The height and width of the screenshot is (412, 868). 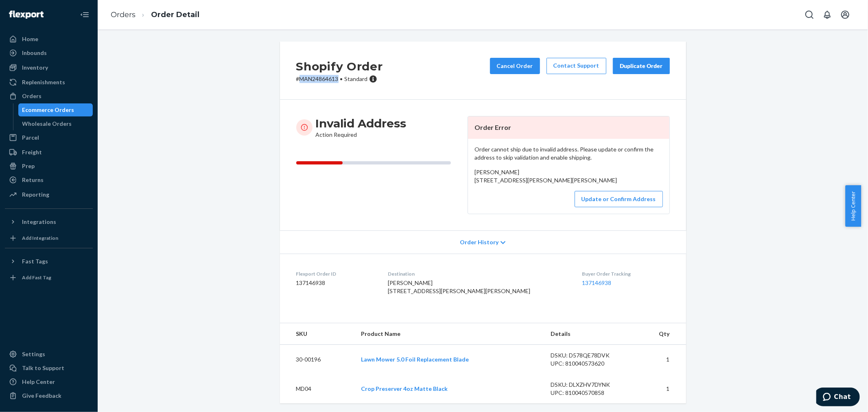 I want to click on a: Add Integration, so click(x=49, y=238).